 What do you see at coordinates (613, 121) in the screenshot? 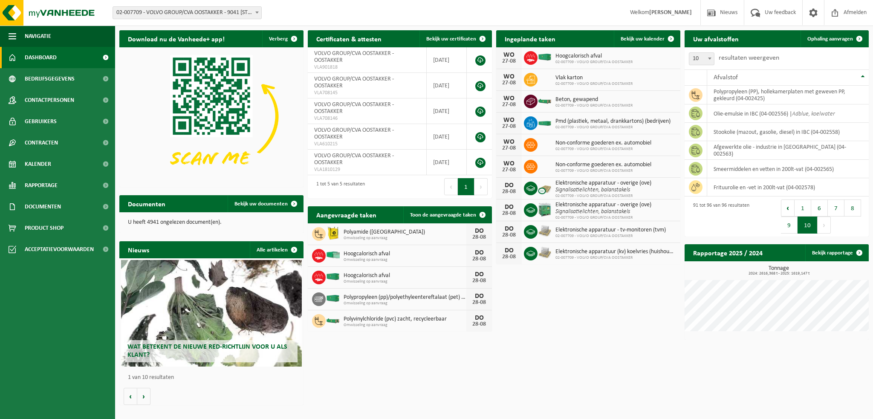
I see `span: Pmd (plastiek, metaal, drankkartons) (bedrijven)` at bounding box center [613, 121].